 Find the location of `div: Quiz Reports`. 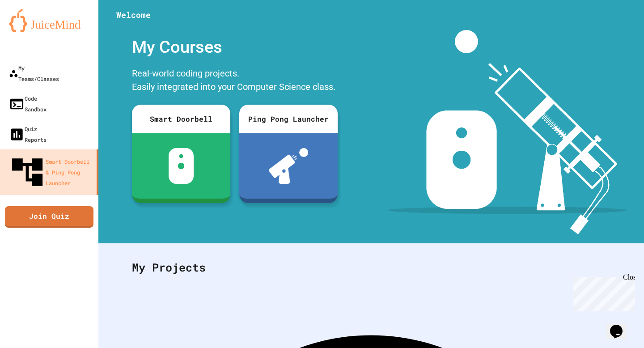

div: Quiz Reports is located at coordinates (27, 134).